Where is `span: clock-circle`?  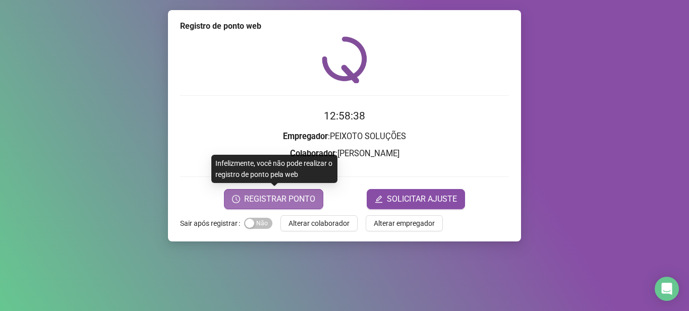
span: clock-circle is located at coordinates (236, 199).